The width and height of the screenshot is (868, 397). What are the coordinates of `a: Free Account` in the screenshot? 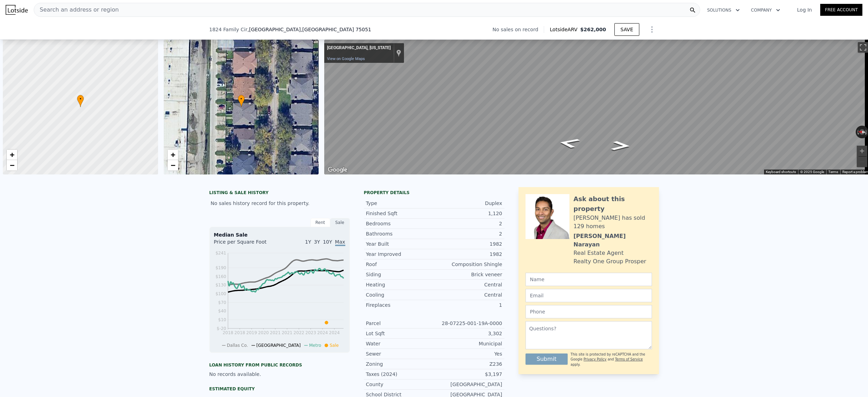 It's located at (841, 10).